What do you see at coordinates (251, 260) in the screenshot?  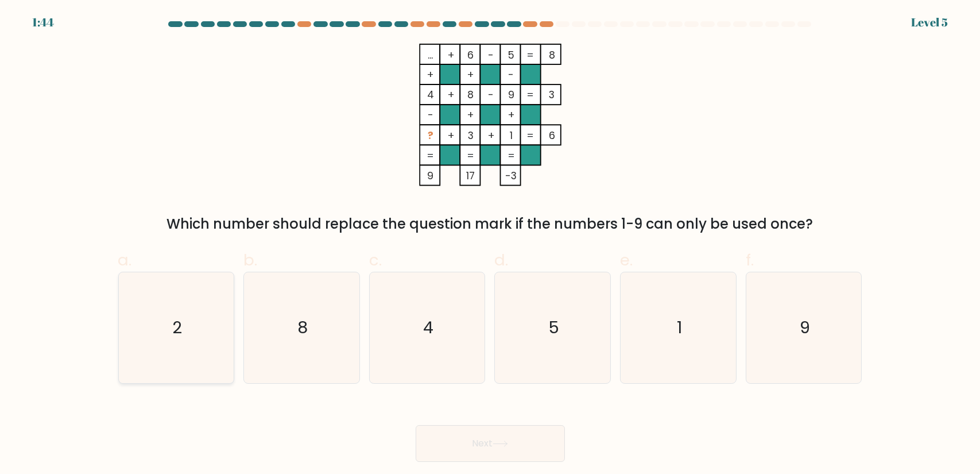 I see `span: b.` at bounding box center [251, 260].